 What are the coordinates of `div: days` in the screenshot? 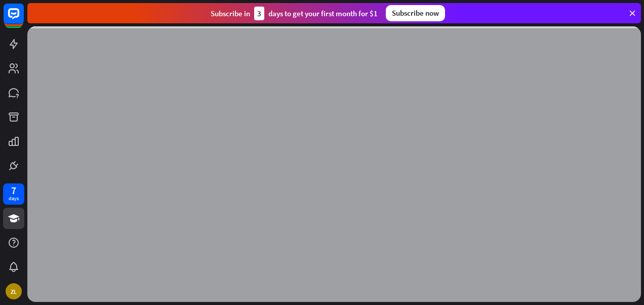 It's located at (14, 199).